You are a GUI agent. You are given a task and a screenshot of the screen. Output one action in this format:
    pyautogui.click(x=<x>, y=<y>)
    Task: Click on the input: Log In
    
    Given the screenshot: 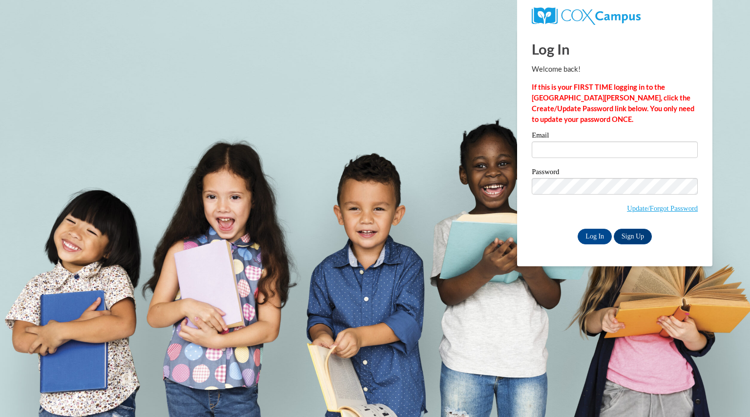 What is the action you would take?
    pyautogui.click(x=595, y=237)
    